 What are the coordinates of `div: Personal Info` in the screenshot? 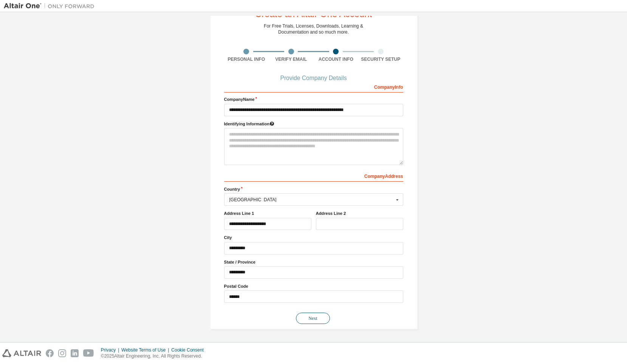 It's located at (246, 59).